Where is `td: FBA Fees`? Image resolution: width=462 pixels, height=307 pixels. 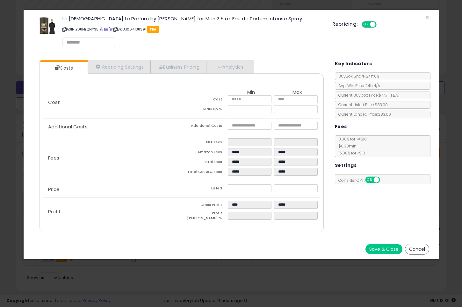
td: FBA Fees is located at coordinates (204, 143).